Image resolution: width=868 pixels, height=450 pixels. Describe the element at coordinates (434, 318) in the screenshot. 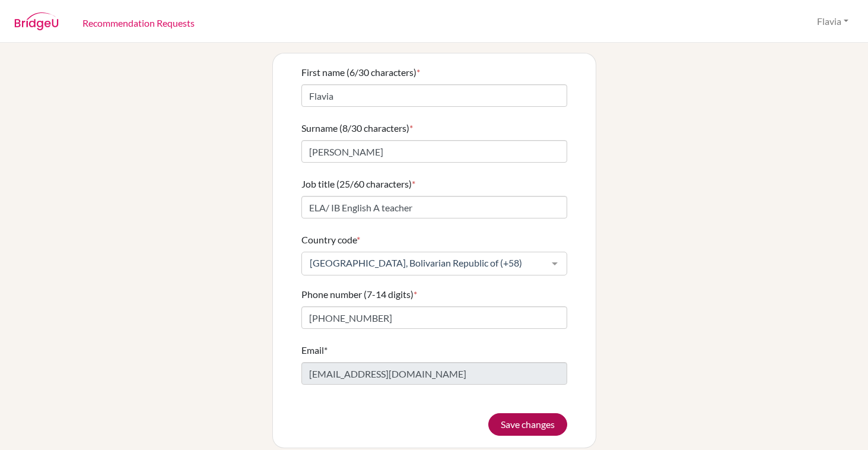

I see `input: Enter your number` at that location.